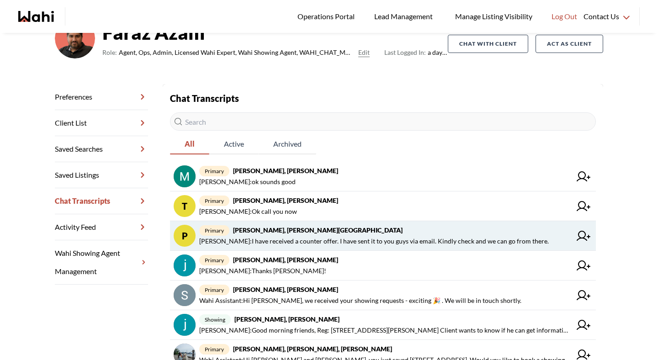  What do you see at coordinates (110, 53) in the screenshot?
I see `span: Role:` at bounding box center [110, 53].